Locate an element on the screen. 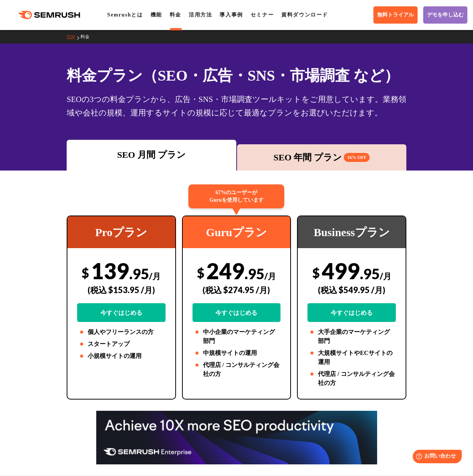  li: 中小企業のマーケティング部門 is located at coordinates (237, 337).